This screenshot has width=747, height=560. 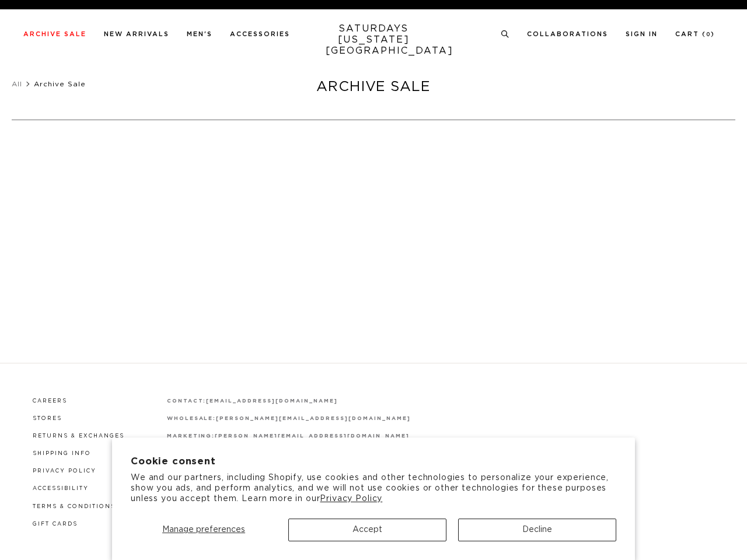 I want to click on a: Shipping Info, so click(x=62, y=453).